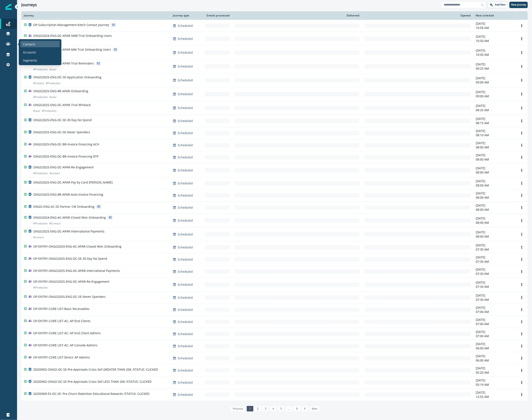  Describe the element at coordinates (417, 16) in the screenshot. I see `div: Opened` at that location.